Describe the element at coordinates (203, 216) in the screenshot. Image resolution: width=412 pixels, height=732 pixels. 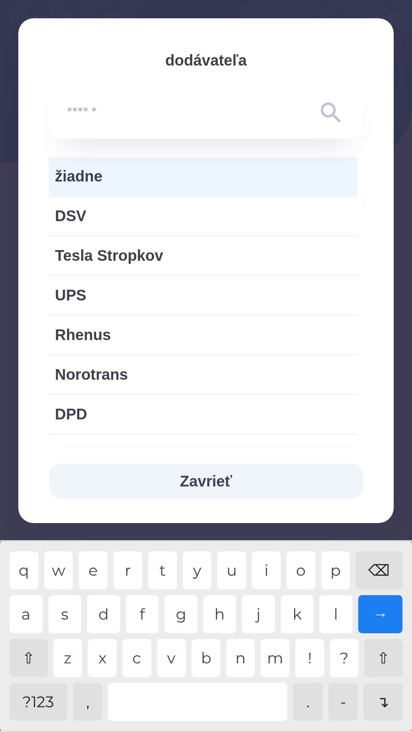
I see `span: DSV` at that location.